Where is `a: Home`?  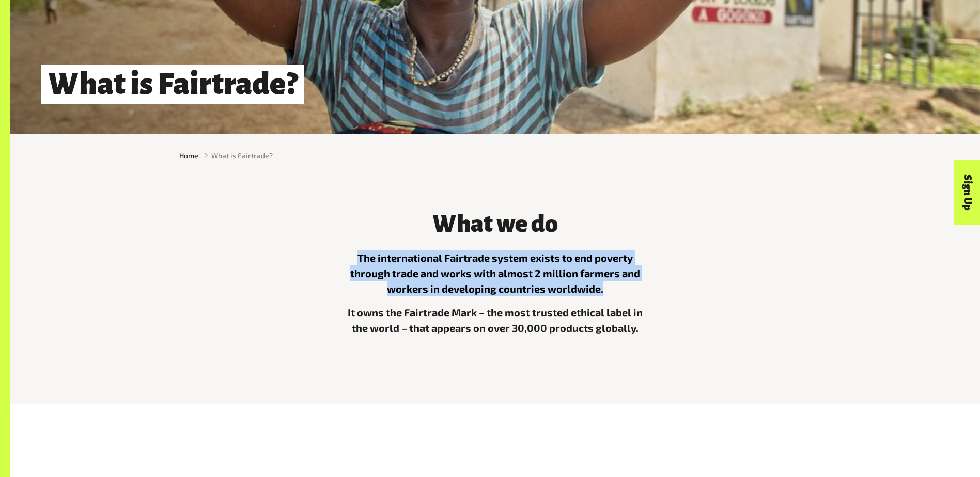
a: Home is located at coordinates (188, 155).